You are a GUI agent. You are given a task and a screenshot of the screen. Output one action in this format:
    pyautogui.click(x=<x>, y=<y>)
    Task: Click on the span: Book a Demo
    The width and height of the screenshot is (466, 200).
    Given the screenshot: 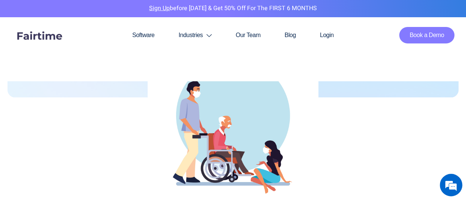 What is the action you would take?
    pyautogui.click(x=427, y=35)
    